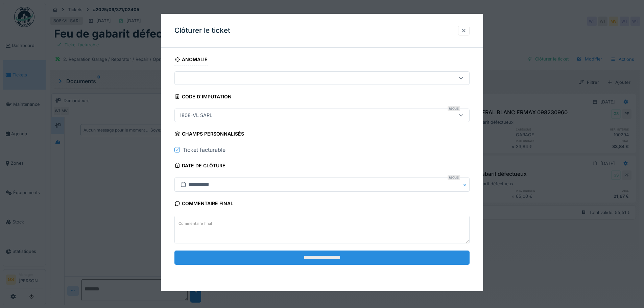 The width and height of the screenshot is (644, 308). Describe the element at coordinates (466, 184) in the screenshot. I see `button: Close` at that location.